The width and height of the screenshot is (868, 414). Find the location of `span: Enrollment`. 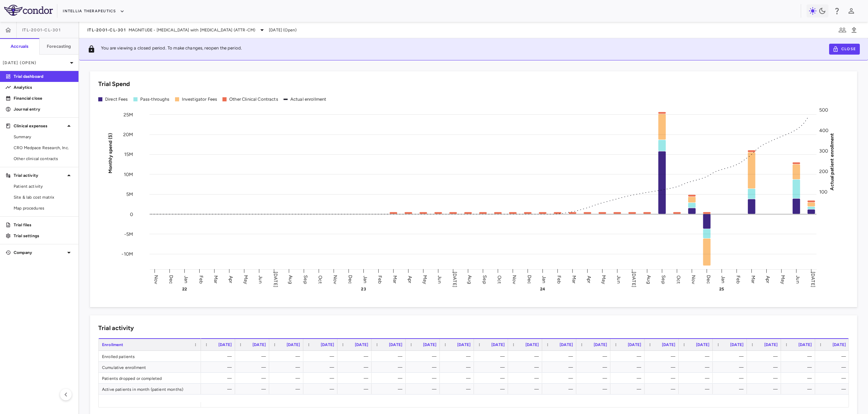

span: Enrollment is located at coordinates (112, 345).